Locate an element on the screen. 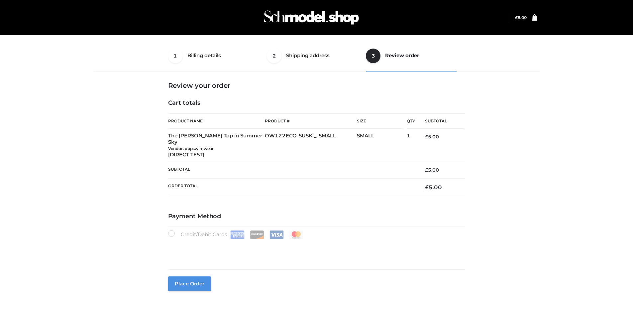 Image resolution: width=633 pixels, height=313 pixels. img: Mastercard is located at coordinates (296, 235).